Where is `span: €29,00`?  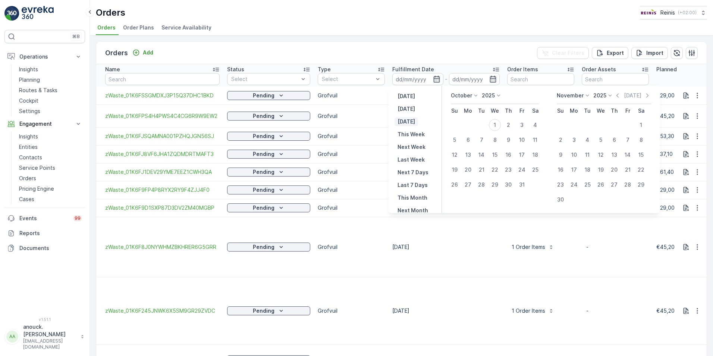
span: €29,00 is located at coordinates (665, 207).